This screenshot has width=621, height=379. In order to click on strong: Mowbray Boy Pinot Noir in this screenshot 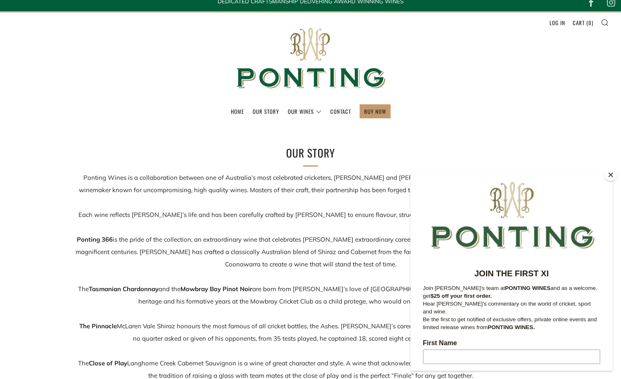, I will do `click(216, 289)`.